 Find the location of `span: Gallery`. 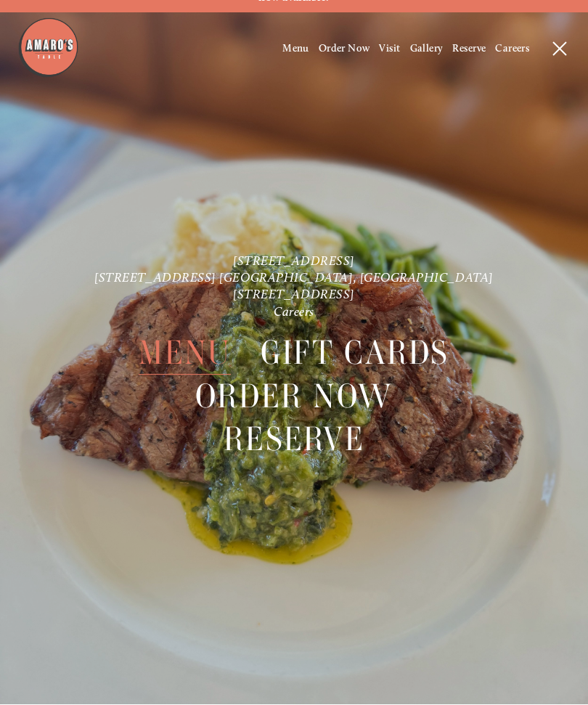

span: Gallery is located at coordinates (427, 48).